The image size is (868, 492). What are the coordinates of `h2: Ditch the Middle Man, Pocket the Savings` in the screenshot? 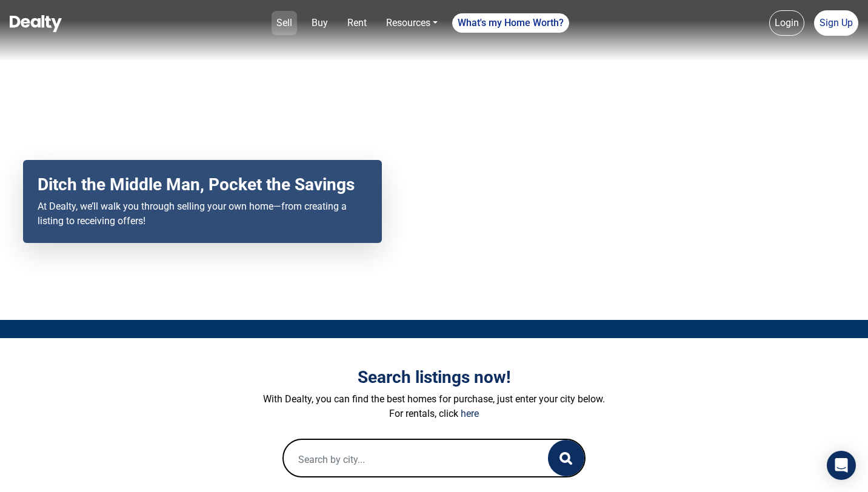 It's located at (202, 184).